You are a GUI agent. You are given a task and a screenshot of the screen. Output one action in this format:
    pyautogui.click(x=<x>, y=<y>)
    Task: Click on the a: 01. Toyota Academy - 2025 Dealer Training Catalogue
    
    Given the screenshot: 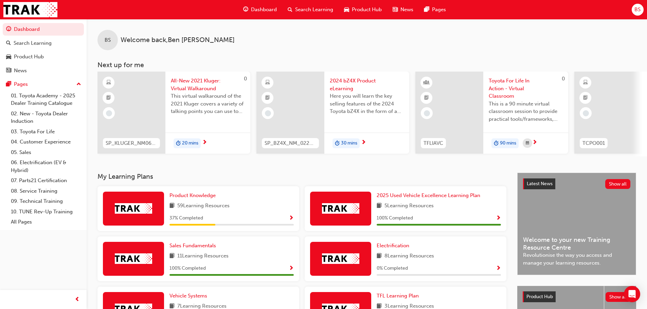 What is the action you would take?
    pyautogui.click(x=46, y=99)
    